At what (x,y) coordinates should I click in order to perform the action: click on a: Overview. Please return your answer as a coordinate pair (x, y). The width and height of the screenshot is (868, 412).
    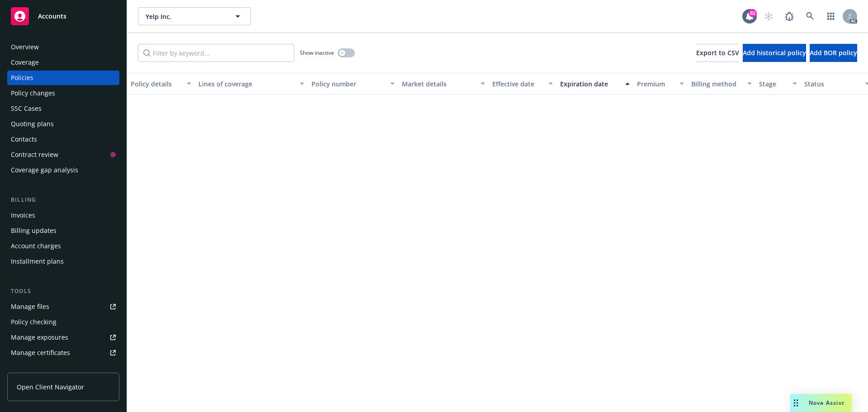
    Looking at the image, I should click on (63, 47).